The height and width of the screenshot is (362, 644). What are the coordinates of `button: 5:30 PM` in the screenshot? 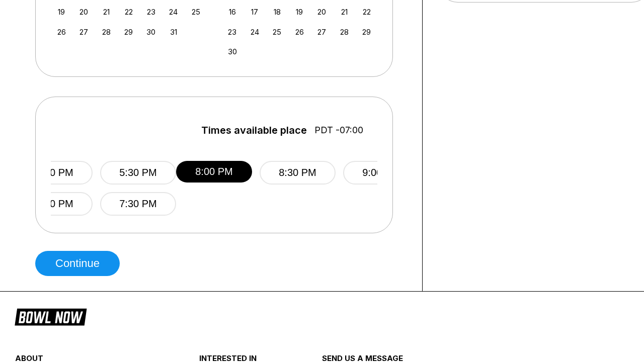 It's located at (138, 173).